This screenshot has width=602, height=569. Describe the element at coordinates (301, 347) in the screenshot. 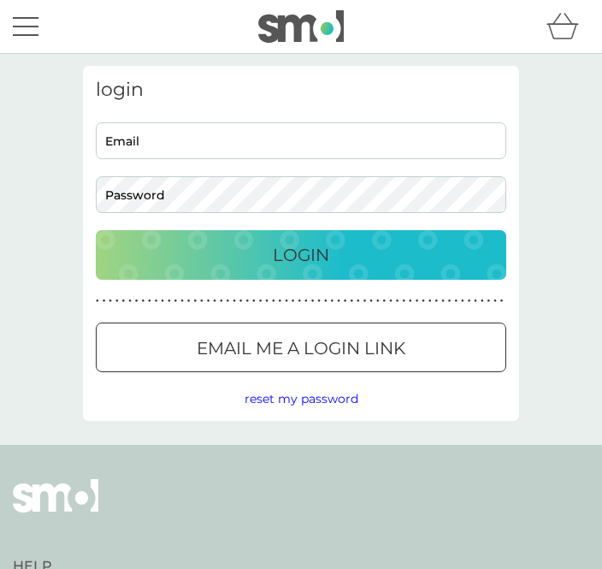

I see `button: Email me a login link` at that location.